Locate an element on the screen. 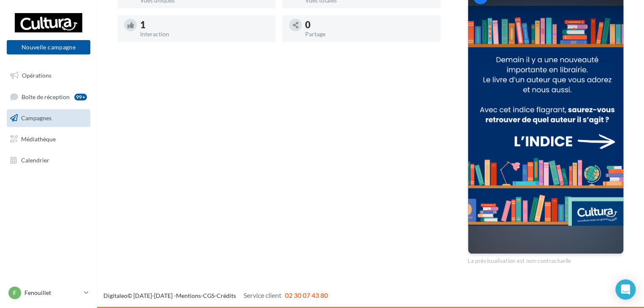 The height and width of the screenshot is (308, 644). div: Open Intercom Messenger is located at coordinates (625, 289).